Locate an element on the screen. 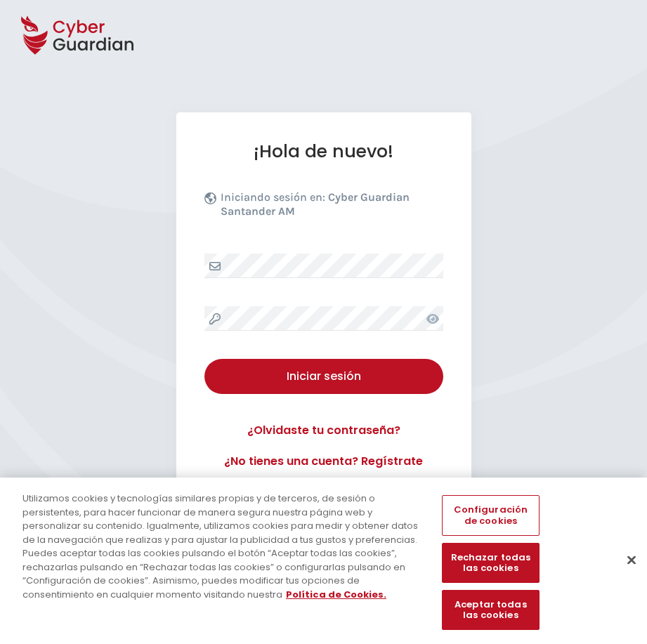 This screenshot has width=647, height=644. button: Aceptar todas las cookies is located at coordinates (491, 610).